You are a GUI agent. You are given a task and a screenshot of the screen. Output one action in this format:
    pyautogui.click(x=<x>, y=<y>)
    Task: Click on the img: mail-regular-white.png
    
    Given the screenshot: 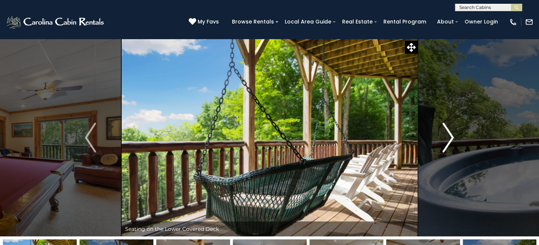 What is the action you would take?
    pyautogui.click(x=530, y=22)
    